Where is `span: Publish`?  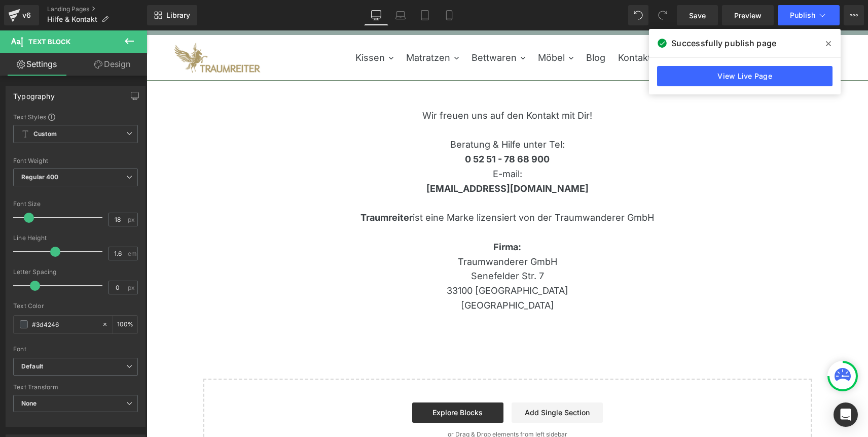 span: Publish is located at coordinates (802, 15).